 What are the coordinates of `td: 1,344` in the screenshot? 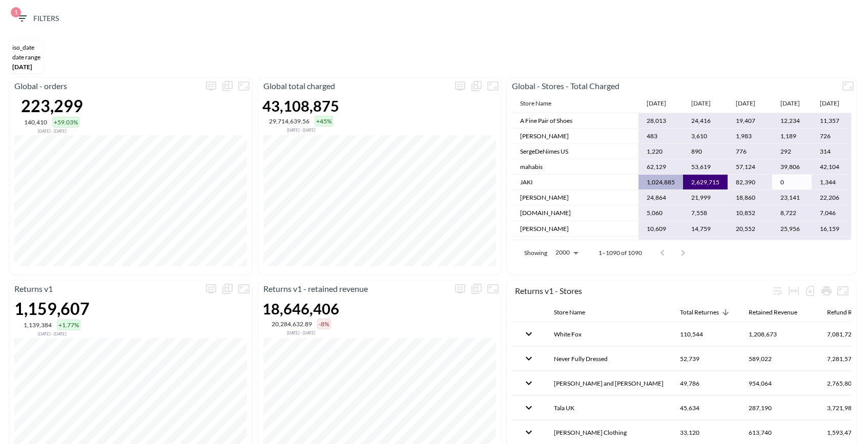 It's located at (831, 182).